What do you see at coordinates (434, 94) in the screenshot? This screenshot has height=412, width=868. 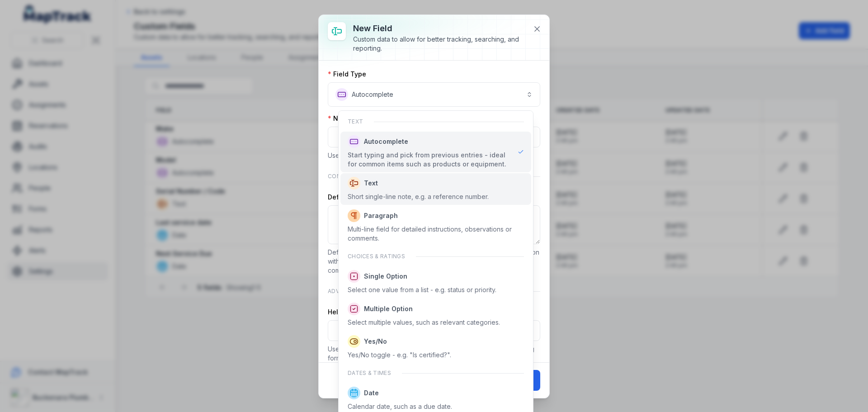 I see `button: Autocomplete` at bounding box center [434, 94].